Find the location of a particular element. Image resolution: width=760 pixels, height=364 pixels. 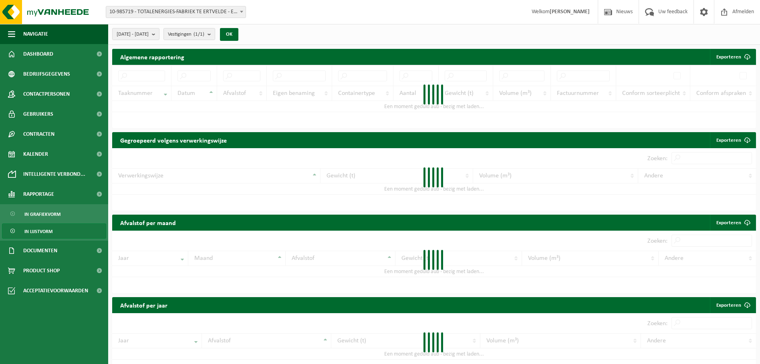

h2: Algemene rapportering is located at coordinates (152, 57).